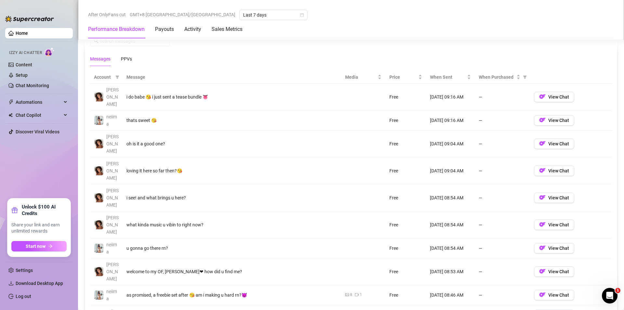 The width and height of the screenshot is (624, 310). What do you see at coordinates (22, 33) in the screenshot?
I see `a: Home` at bounding box center [22, 33].